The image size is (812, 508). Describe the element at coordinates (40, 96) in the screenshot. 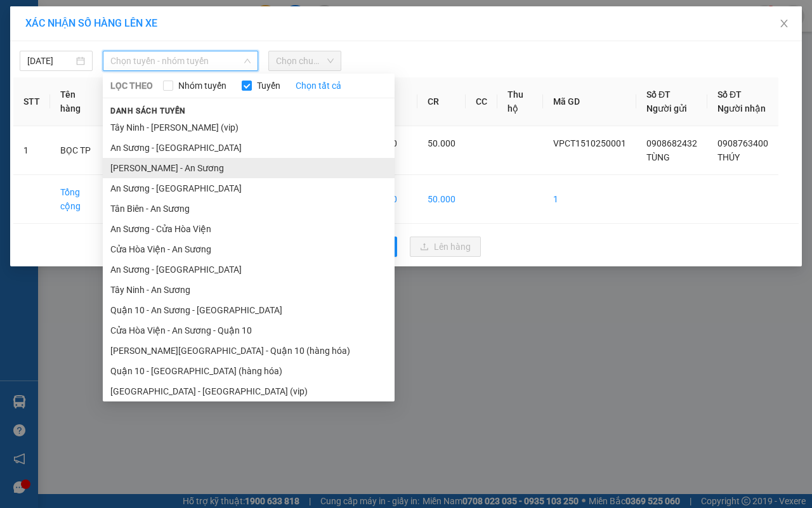

I see `span: In ngày:` at that location.